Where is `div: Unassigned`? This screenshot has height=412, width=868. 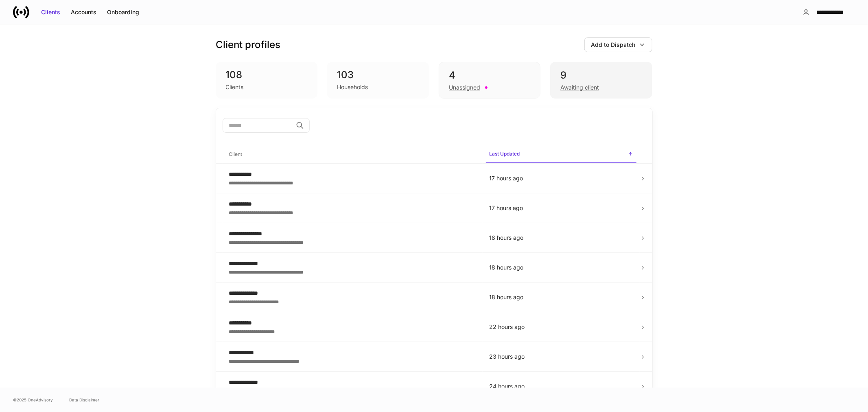 div: Unassigned is located at coordinates (464, 88).